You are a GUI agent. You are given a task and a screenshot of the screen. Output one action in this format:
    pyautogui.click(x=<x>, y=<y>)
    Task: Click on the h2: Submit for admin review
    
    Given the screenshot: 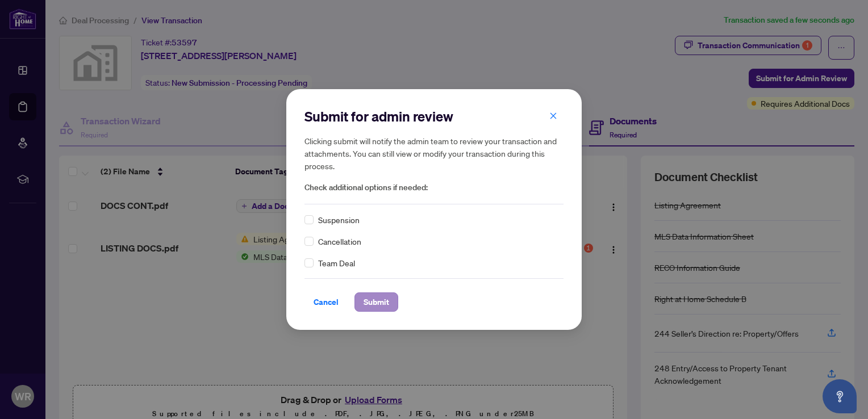 What is the action you would take?
    pyautogui.click(x=434, y=116)
    